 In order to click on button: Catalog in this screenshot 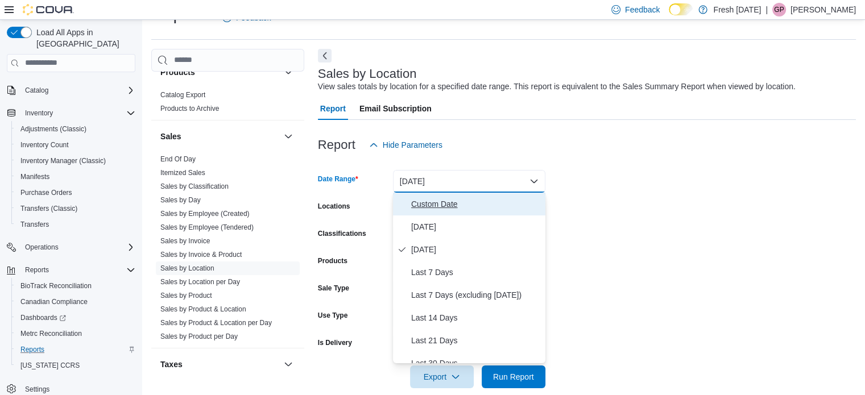, I will do `click(36, 90)`.